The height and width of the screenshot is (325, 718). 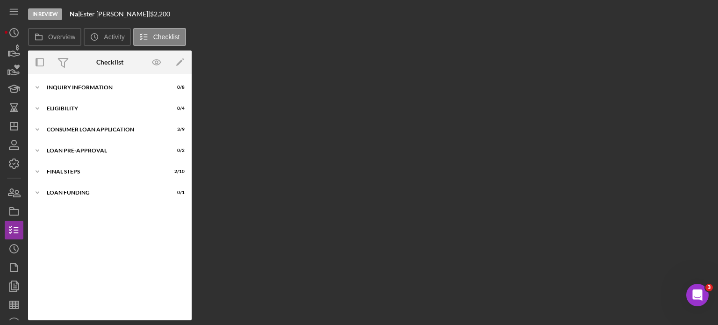 What do you see at coordinates (104, 172) in the screenshot?
I see `div: FINAL STEPS` at bounding box center [104, 172].